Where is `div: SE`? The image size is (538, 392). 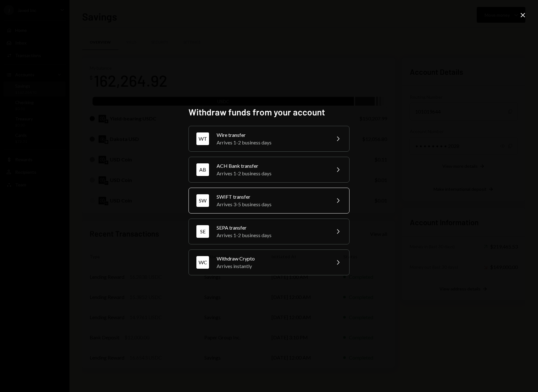 div: SE is located at coordinates (203, 232).